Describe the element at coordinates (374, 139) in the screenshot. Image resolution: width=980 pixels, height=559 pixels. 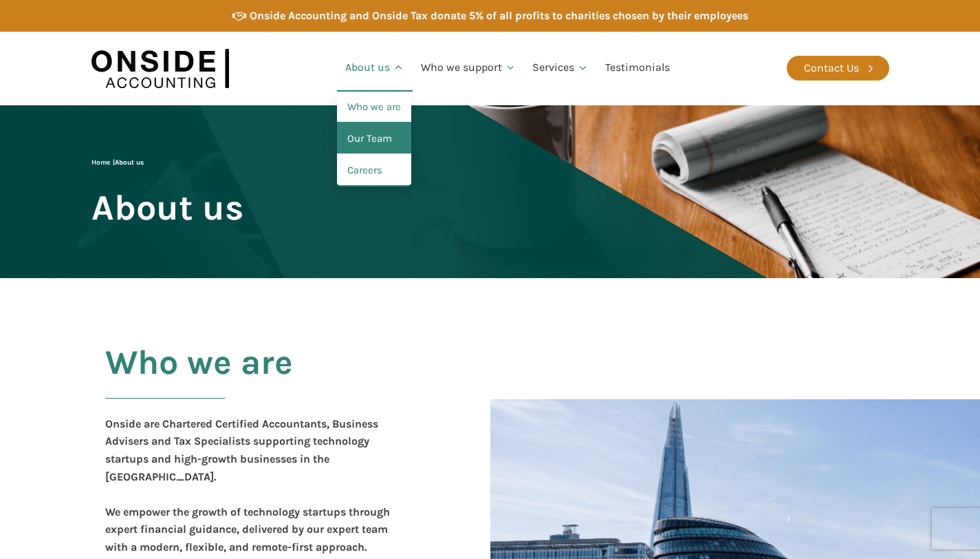
I see `a: Our Team` at that location.